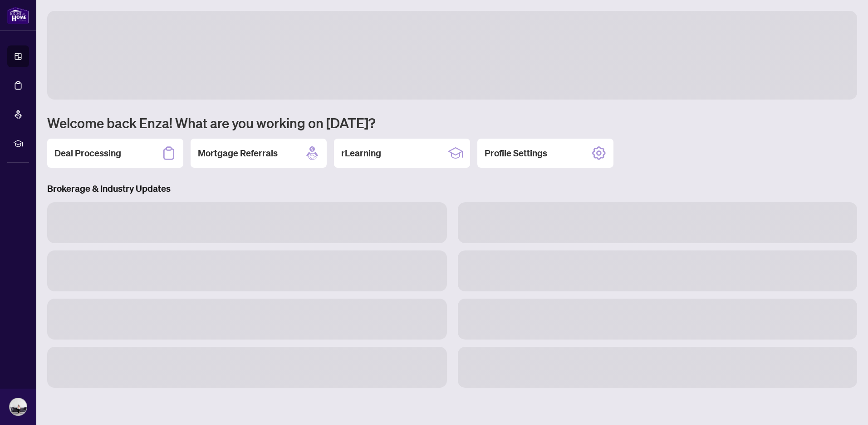 This screenshot has height=425, width=868. I want to click on h2: Profile Settings, so click(516, 153).